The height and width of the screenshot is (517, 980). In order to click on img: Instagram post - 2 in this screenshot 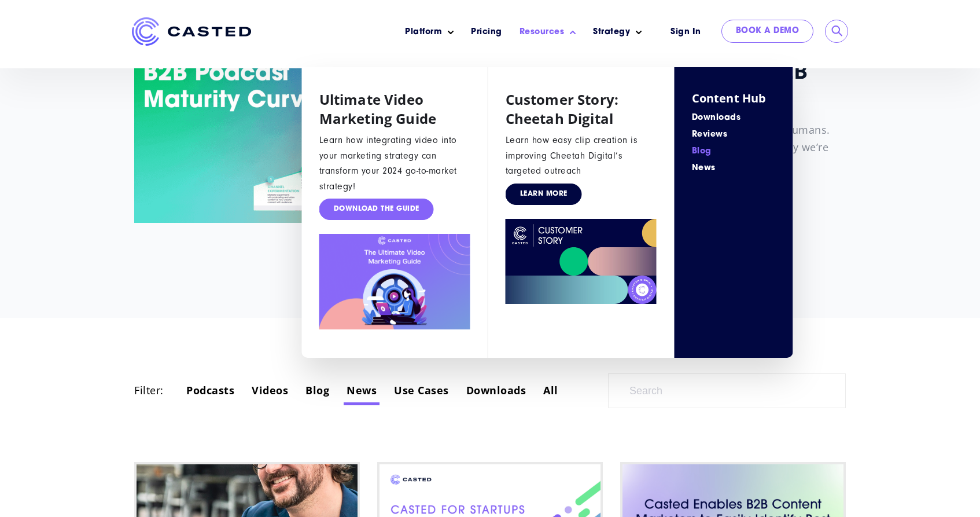, I will do `click(394, 282)`.